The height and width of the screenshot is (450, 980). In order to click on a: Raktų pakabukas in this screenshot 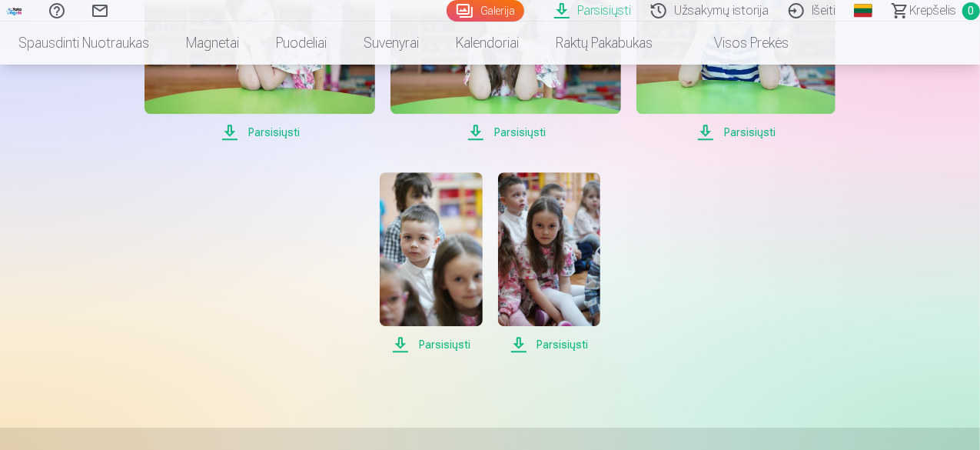, I will do `click(604, 43)`.